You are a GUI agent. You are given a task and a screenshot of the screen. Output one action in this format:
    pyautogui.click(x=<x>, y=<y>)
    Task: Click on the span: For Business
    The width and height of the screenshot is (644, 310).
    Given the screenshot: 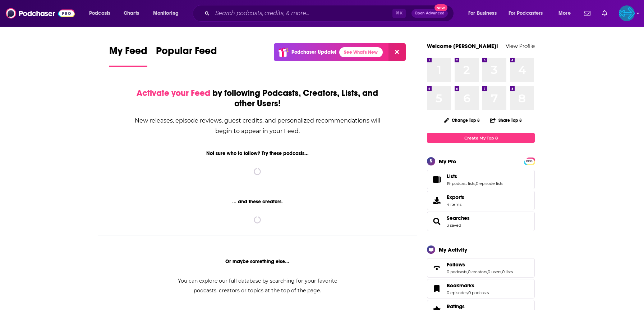 What is the action you would take?
    pyautogui.click(x=483, y=13)
    